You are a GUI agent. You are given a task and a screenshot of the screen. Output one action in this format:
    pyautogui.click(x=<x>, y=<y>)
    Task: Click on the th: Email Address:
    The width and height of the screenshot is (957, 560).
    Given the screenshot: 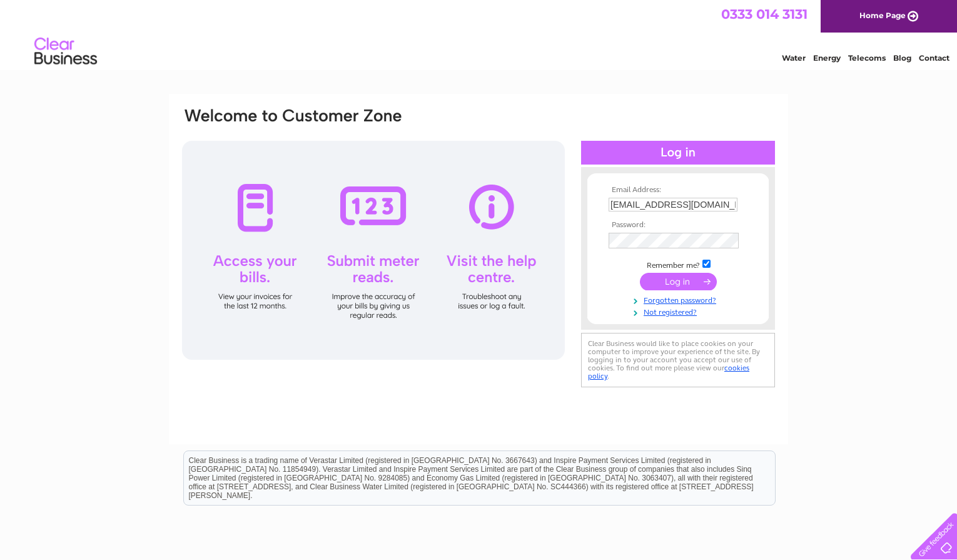 What is the action you would take?
    pyautogui.click(x=678, y=190)
    